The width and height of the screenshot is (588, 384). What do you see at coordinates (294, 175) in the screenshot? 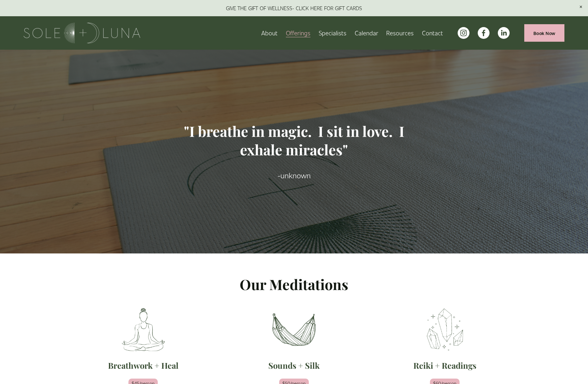
I see `p: -unknown` at bounding box center [294, 175].